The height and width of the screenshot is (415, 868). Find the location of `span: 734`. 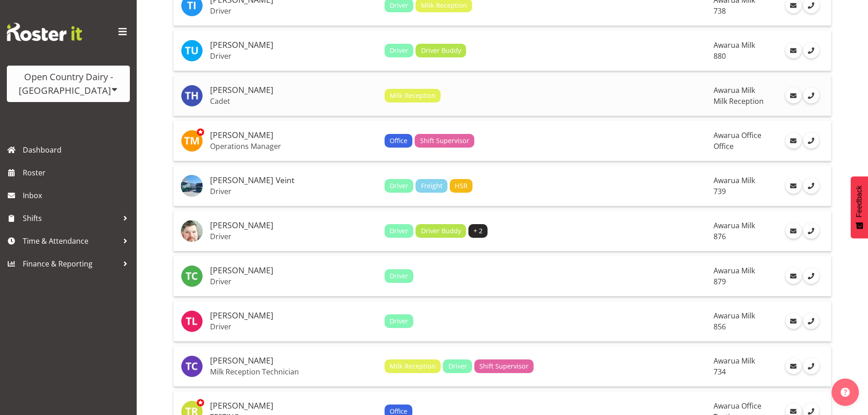

span: 734 is located at coordinates (719, 372).